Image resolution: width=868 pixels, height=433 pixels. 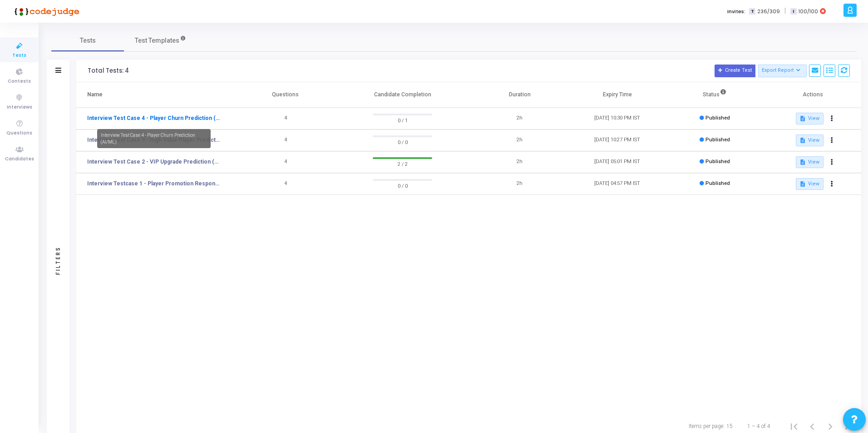 I want to click on span: Questions, so click(x=19, y=133).